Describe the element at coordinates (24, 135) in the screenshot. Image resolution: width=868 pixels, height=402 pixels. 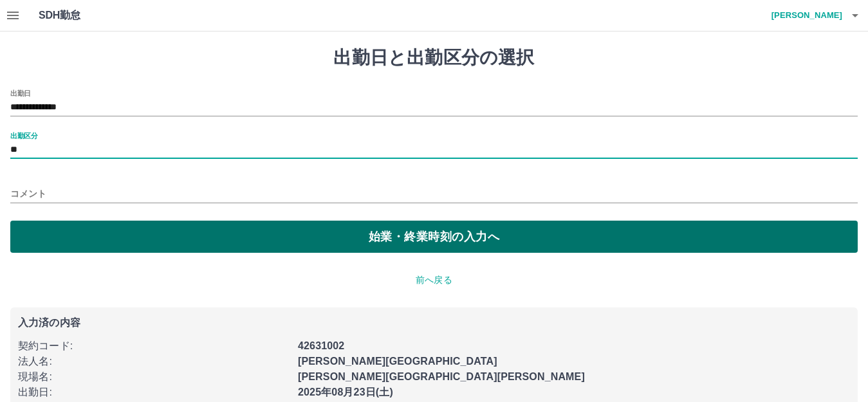
I see `label: 出勤区分` at that location.